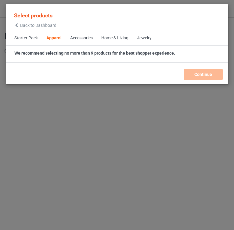 This screenshot has height=230, width=234. Describe the element at coordinates (26, 38) in the screenshot. I see `span: Starter Pack` at that location.